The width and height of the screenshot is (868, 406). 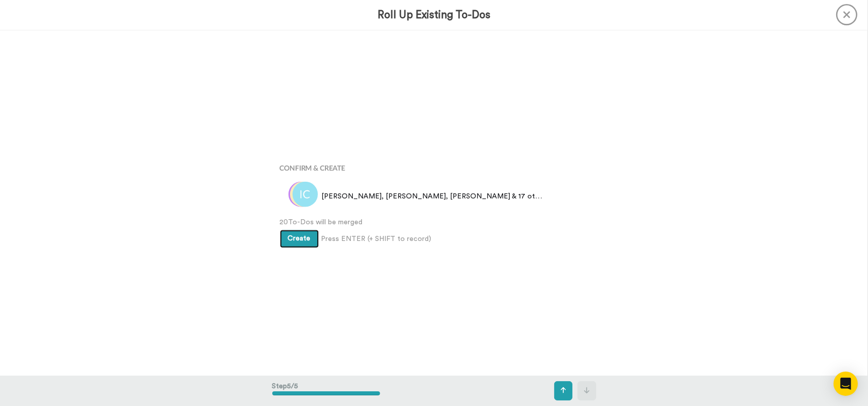 What do you see at coordinates (299, 238) in the screenshot?
I see `span: Create` at bounding box center [299, 238].